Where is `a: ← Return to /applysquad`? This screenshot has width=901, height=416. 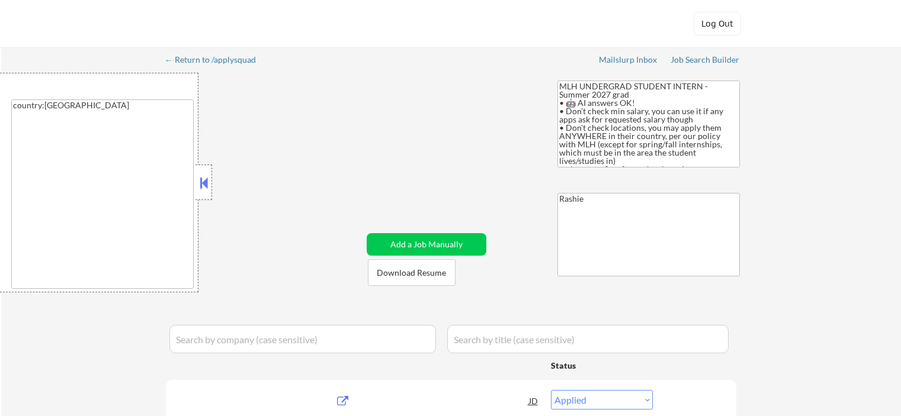 a: ← Return to /applysquad is located at coordinates (216, 61).